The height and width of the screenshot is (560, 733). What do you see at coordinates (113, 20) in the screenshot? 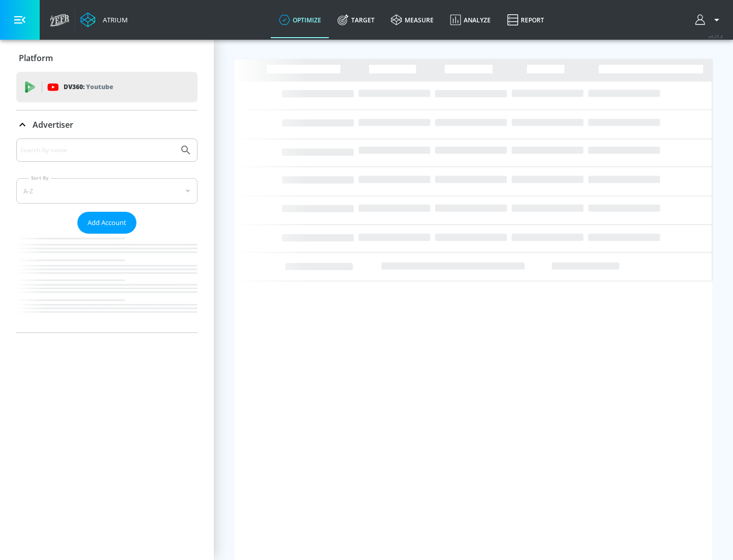
I see `div: Atrium` at bounding box center [113, 20].